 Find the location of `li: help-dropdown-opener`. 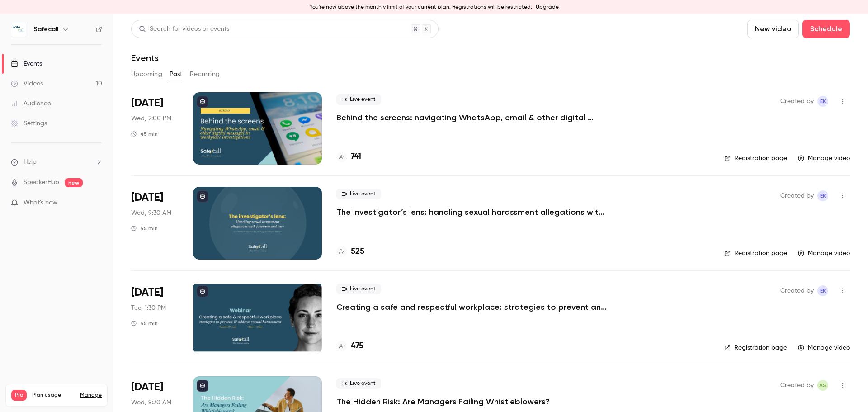

li: help-dropdown-opener is located at coordinates (56, 162).